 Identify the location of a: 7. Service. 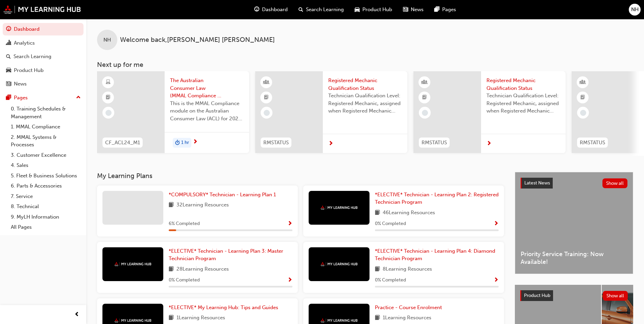
(45, 197).